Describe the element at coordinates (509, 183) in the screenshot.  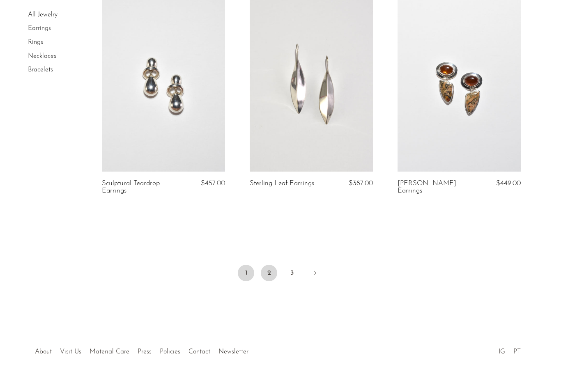
I see `span: $449.00` at that location.